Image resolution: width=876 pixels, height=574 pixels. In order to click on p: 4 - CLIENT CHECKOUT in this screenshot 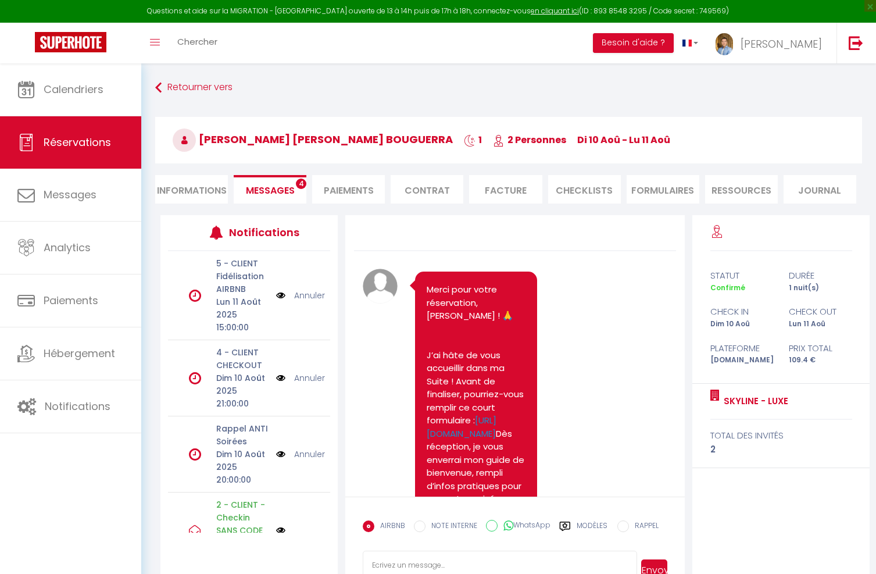, I will do `click(243, 359)`.